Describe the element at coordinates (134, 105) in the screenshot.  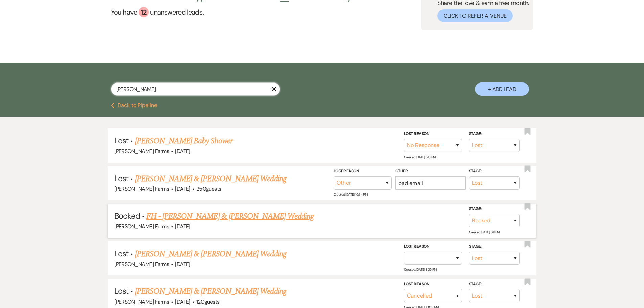
I see `button: Back to Pipeline` at that location.